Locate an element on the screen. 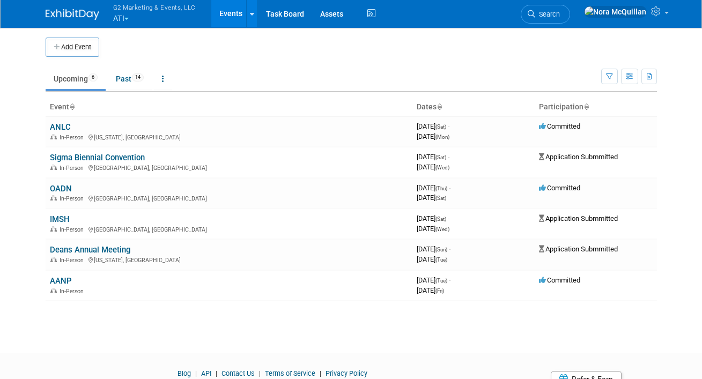 This screenshot has height=379, width=702. span: (Fri) is located at coordinates (440, 291).